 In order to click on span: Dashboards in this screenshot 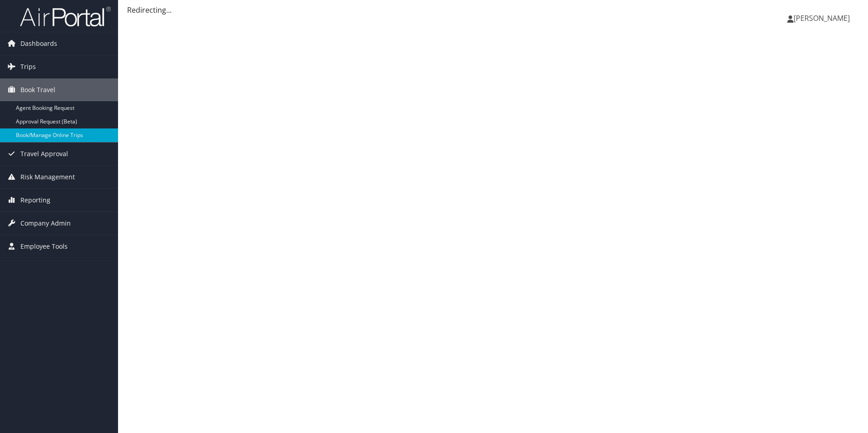, I will do `click(39, 44)`.